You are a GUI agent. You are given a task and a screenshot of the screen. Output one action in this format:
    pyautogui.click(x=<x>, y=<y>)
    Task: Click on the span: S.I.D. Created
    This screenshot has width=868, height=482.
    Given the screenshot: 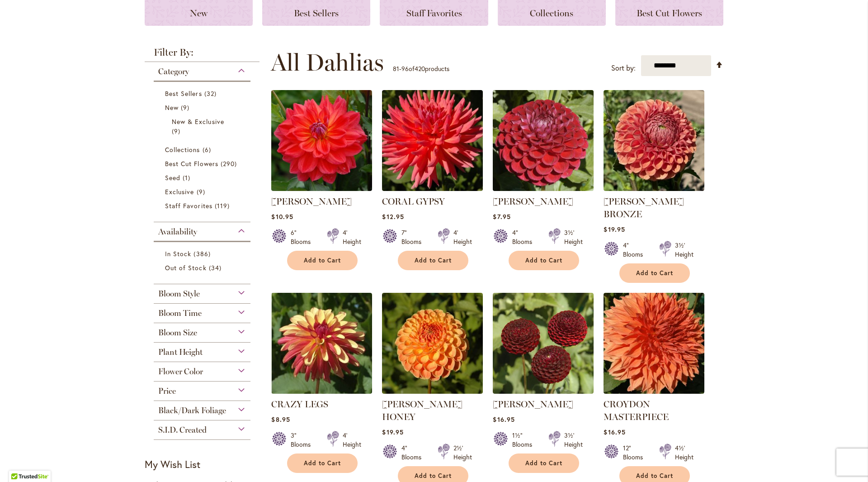 What is the action you would take?
    pyautogui.click(x=182, y=430)
    